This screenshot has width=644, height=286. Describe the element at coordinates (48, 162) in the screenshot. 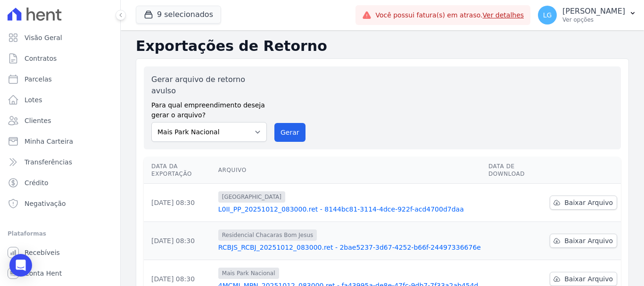

I see `span: Transferências` at that location.